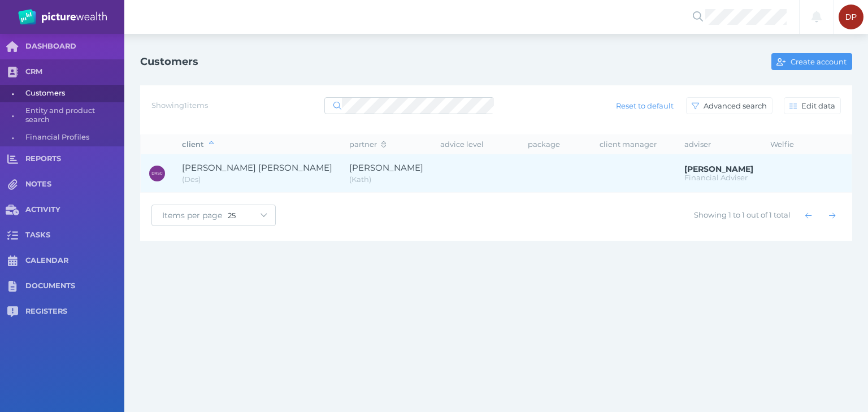  What do you see at coordinates (62, 17) in the screenshot?
I see `img: PW` at bounding box center [62, 17].